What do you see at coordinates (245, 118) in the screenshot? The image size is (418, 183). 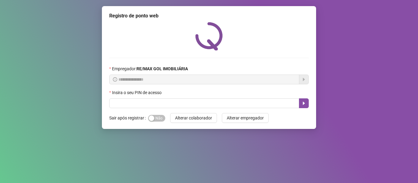 I see `button: Alterar empregador` at bounding box center [245, 118].